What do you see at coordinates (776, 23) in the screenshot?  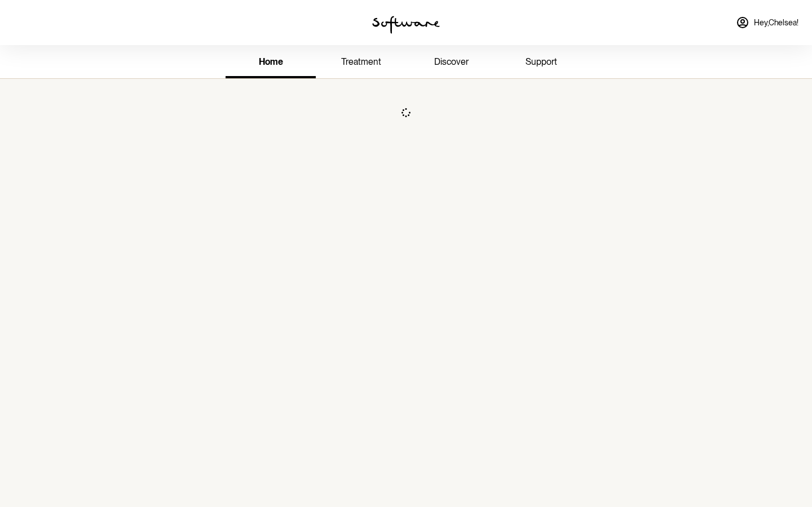 I see `span: Hey, Chelsea !` at bounding box center [776, 23].